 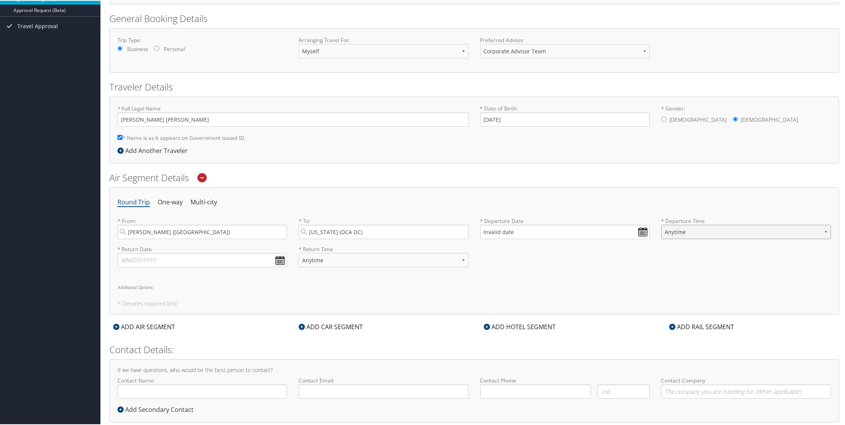 I want to click on li: Round Trip, so click(x=134, y=202).